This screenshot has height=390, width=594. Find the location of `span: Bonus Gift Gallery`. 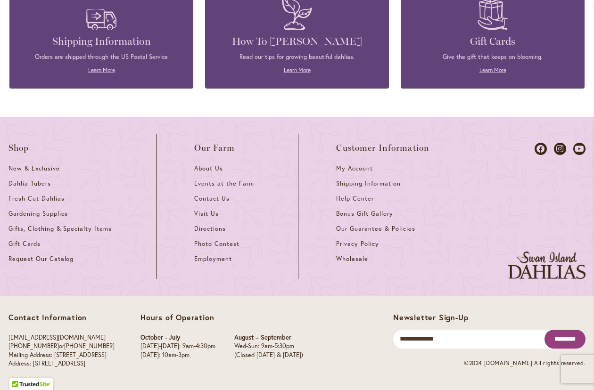

span: Bonus Gift Gallery is located at coordinates (364, 213).